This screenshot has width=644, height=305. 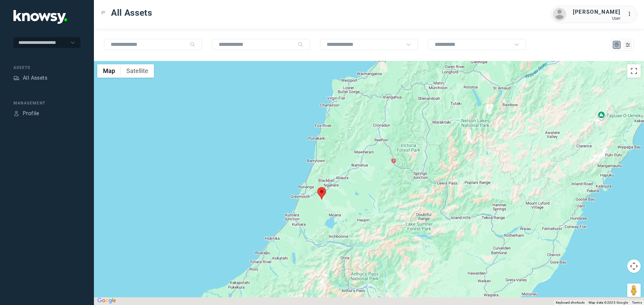 I want to click on img: Application Logo, so click(x=40, y=17).